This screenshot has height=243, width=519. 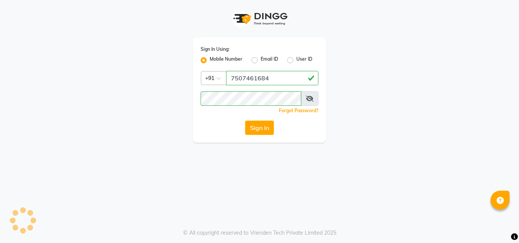 What do you see at coordinates (304, 60) in the screenshot?
I see `label: User ID` at bounding box center [304, 60].